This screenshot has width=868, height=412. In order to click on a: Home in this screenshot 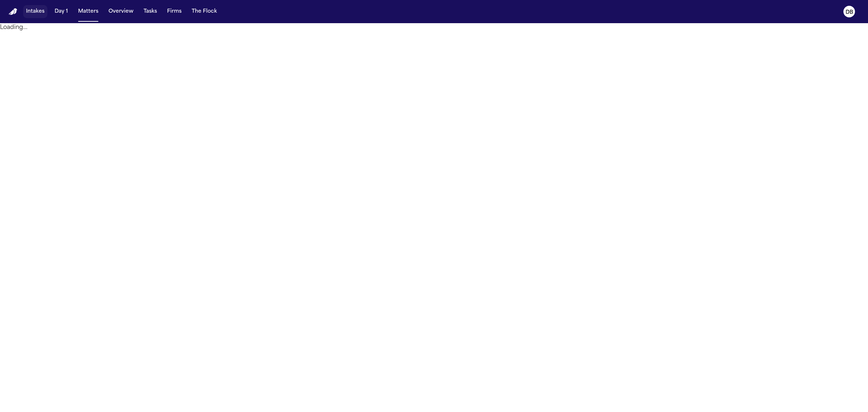, I will do `click(13, 12)`.